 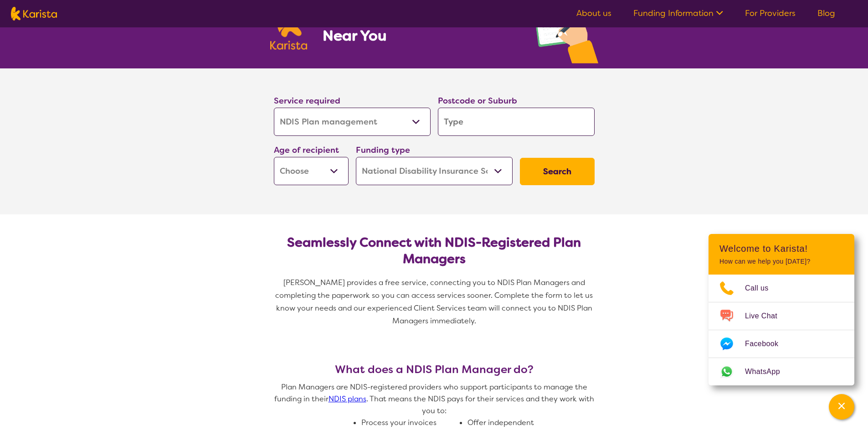 I want to click on a: Blog, so click(x=826, y=13).